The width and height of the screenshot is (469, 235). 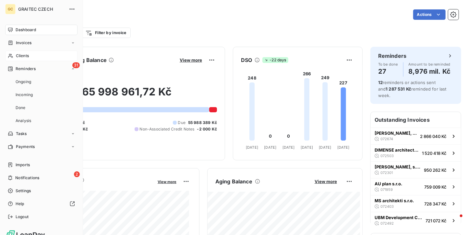 What do you see at coordinates (77, 174) in the screenshot?
I see `span: 2` at bounding box center [77, 174].